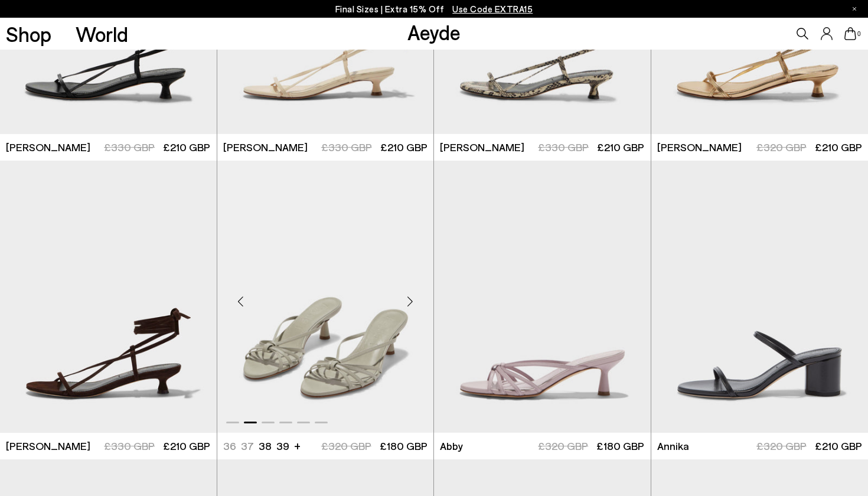 This screenshot has height=496, width=868. What do you see at coordinates (410, 302) in the screenshot?
I see `div: Next slide` at bounding box center [410, 302].